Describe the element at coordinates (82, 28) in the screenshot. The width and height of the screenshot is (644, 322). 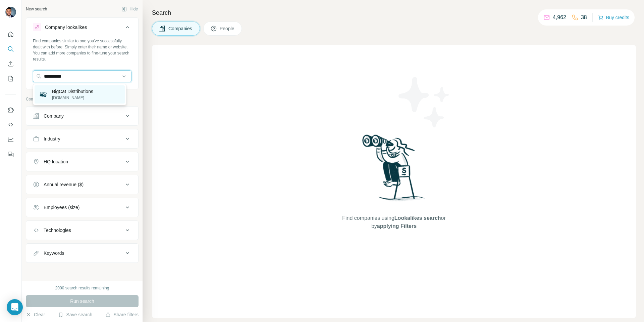
I see `button: Company lookalikes` at that location.